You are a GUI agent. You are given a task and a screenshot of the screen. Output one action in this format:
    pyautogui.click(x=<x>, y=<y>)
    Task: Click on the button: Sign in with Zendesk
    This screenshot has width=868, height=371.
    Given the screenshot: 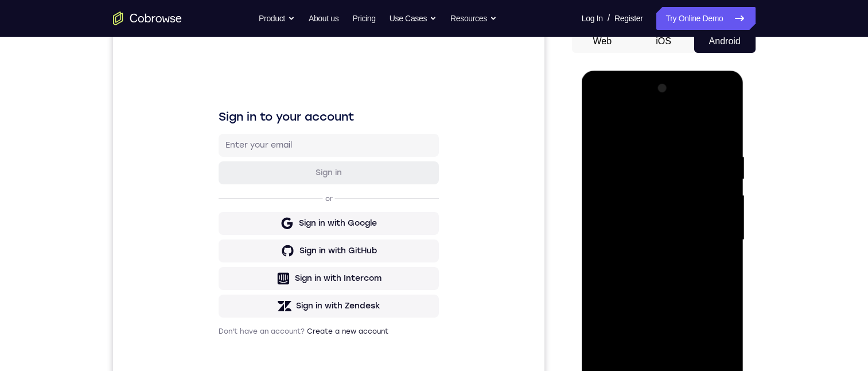 What is the action you would take?
    pyautogui.click(x=216, y=276)
    